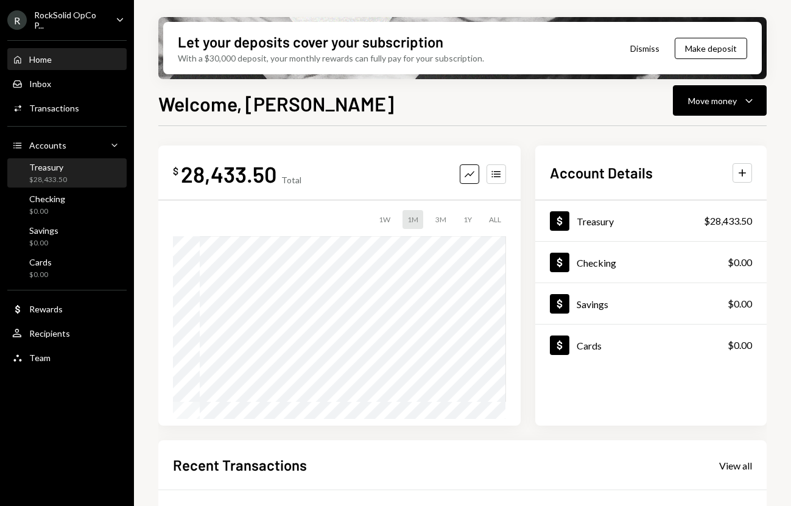 This screenshot has width=791, height=506. What do you see at coordinates (67, 59) in the screenshot?
I see `a: Home` at bounding box center [67, 59].